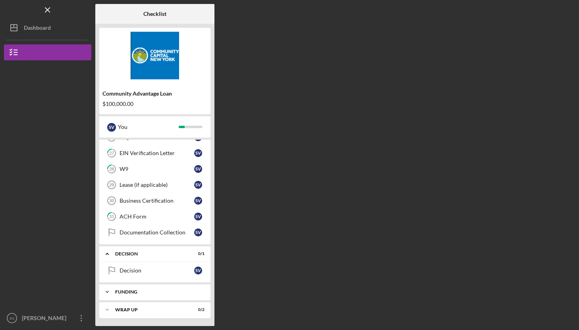  Describe the element at coordinates (155, 271) in the screenshot. I see `a: DecisionSV` at that location.